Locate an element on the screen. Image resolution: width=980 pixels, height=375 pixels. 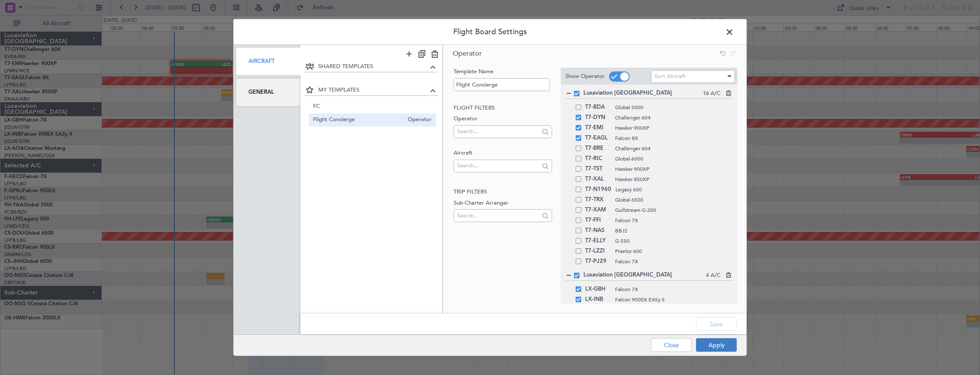
span: Global 6500 is located at coordinates (674, 200).